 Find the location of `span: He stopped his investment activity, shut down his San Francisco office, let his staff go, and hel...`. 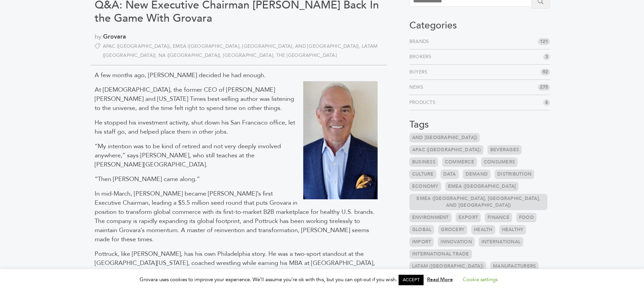

span: He stopped his investment activity, shut down his San Francisco office, let his staff go, and hel... is located at coordinates (195, 128).